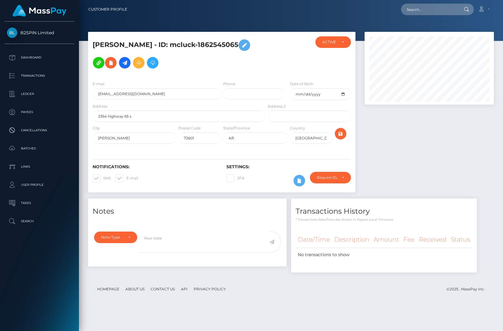 The image size is (503, 331). I want to click on th: Amount, so click(386, 240).